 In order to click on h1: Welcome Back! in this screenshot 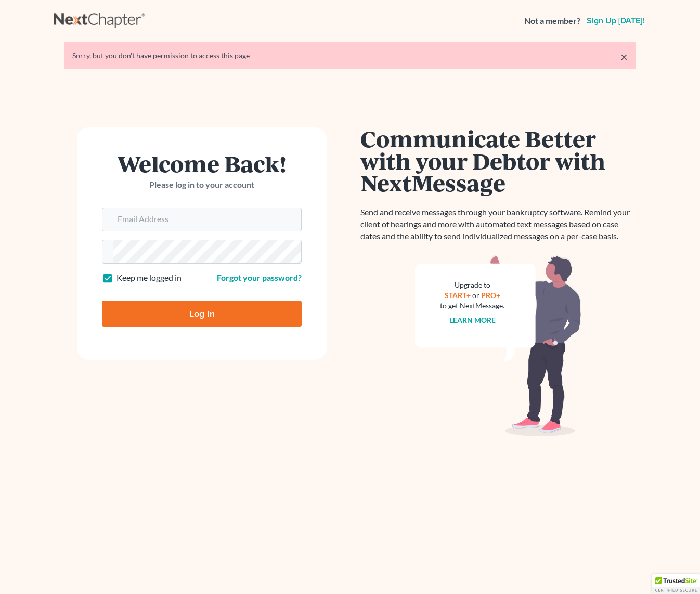, I will do `click(202, 163)`.